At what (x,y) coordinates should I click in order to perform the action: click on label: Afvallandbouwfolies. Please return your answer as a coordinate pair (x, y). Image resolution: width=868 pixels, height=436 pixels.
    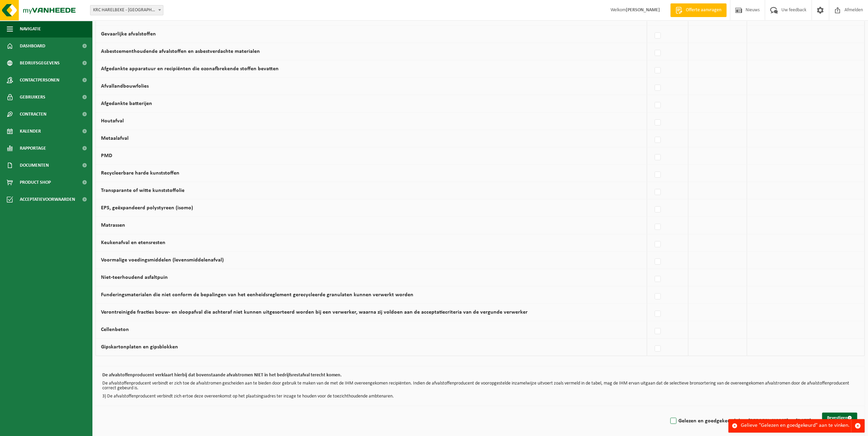
    Looking at the image, I should click on (125, 86).